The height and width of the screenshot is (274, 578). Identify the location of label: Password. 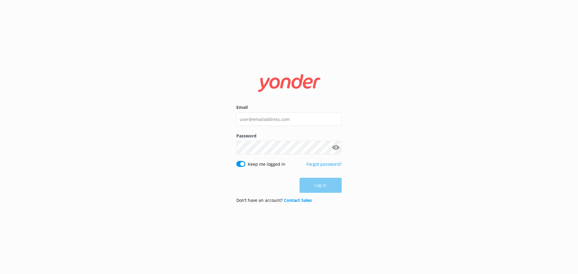
(289, 136).